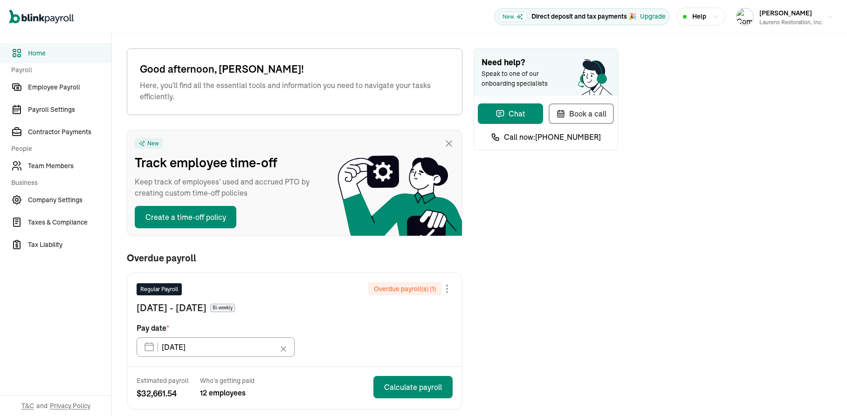 The height and width of the screenshot is (416, 847). What do you see at coordinates (227, 381) in the screenshot?
I see `span: Who’s getting paid` at bounding box center [227, 381].